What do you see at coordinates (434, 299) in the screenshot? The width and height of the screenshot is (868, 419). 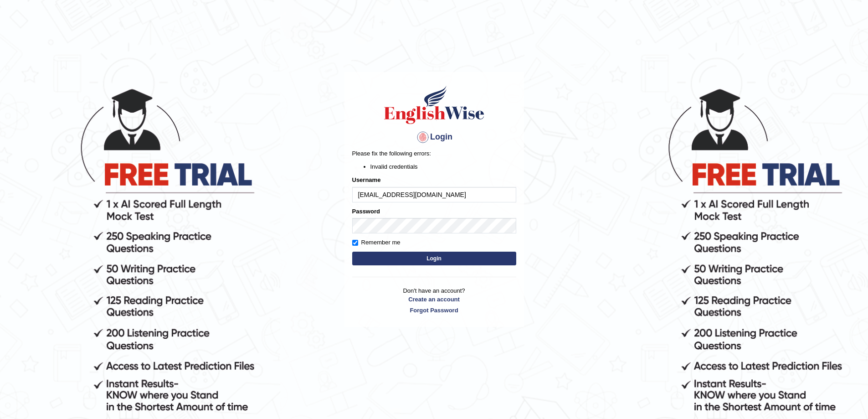 I see `a: Create an account` at bounding box center [434, 299].